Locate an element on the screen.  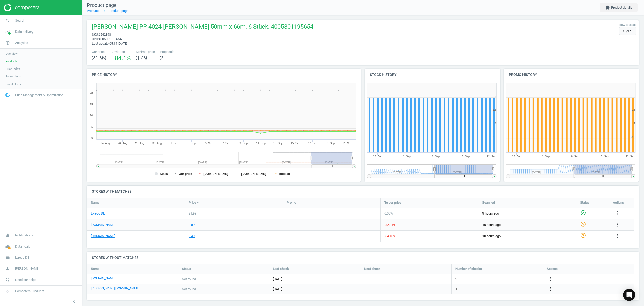
span: 0.00 % is located at coordinates (389, 213).